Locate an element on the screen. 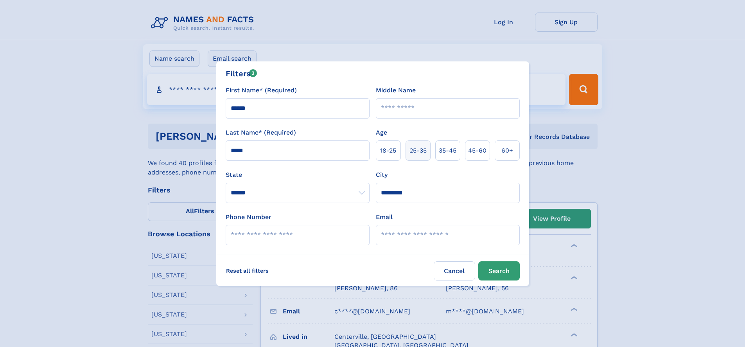 This screenshot has height=347, width=745. label: First Name* (Required) is located at coordinates (261, 90).